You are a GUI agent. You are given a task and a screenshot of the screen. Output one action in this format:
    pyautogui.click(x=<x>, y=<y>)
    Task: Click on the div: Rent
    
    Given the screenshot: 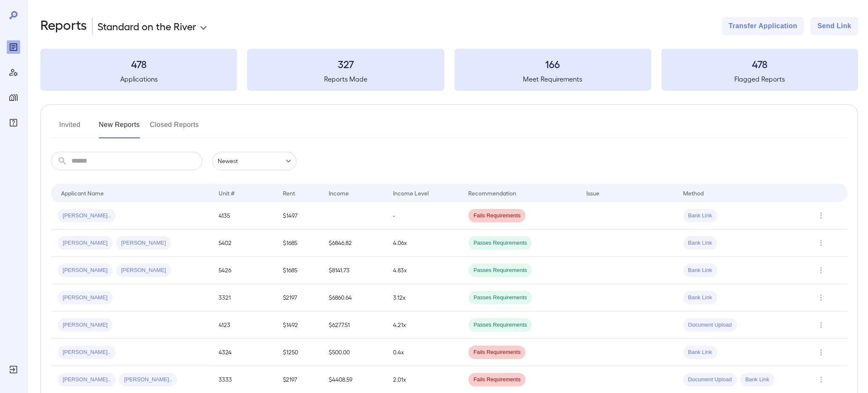 What is the action you would take?
    pyautogui.click(x=289, y=193)
    